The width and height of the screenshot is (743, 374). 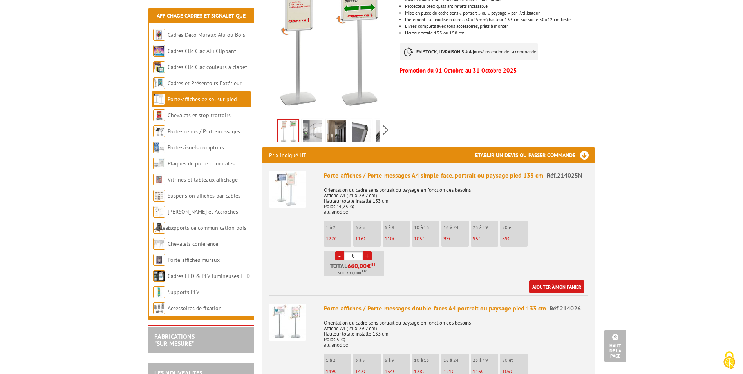 I want to click on img: Porte-affiches / Porte-messages A4 simple-face, portrait ou paysage pied 133 cm, so click(x=288, y=189).